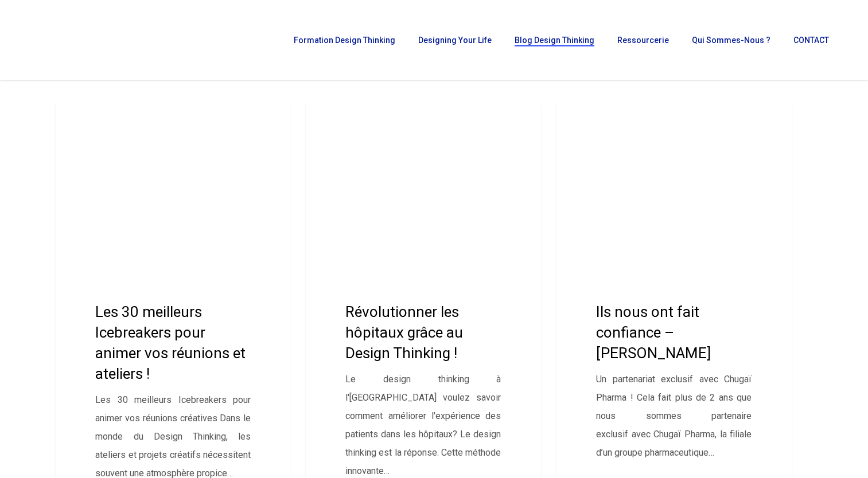 The width and height of the screenshot is (868, 478). I want to click on a: CONTACT, so click(812, 40).